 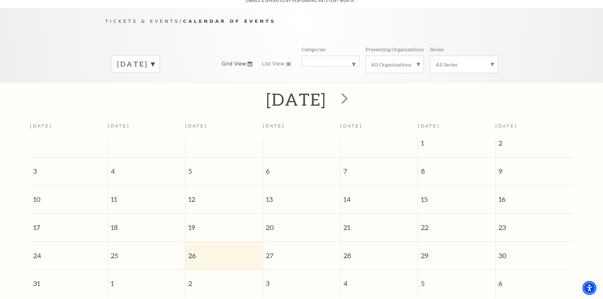 What do you see at coordinates (395, 49) in the screenshot?
I see `p: Presenting Organizations` at bounding box center [395, 49].